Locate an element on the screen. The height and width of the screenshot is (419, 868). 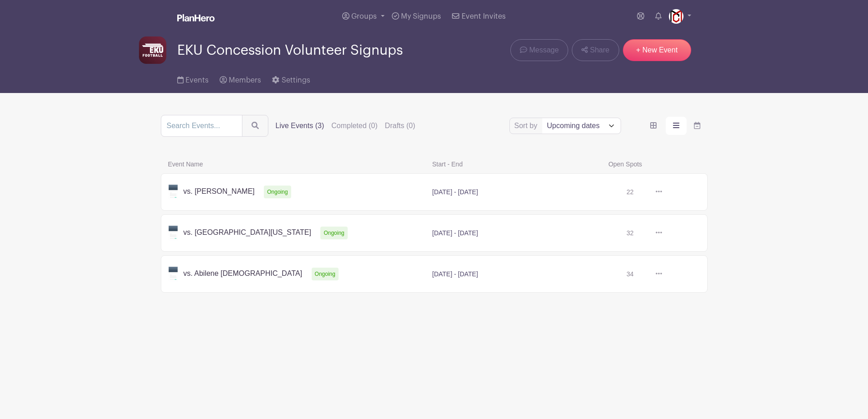
a: Share is located at coordinates (595, 50).